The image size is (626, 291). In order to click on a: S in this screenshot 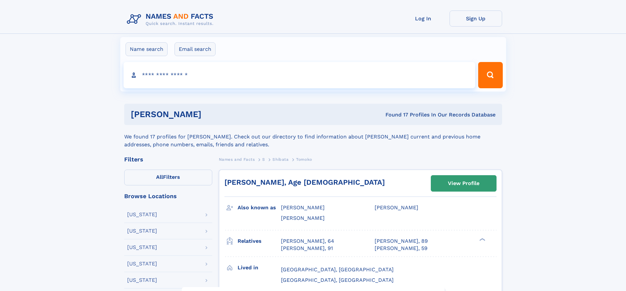, I will do `click(263, 159)`.